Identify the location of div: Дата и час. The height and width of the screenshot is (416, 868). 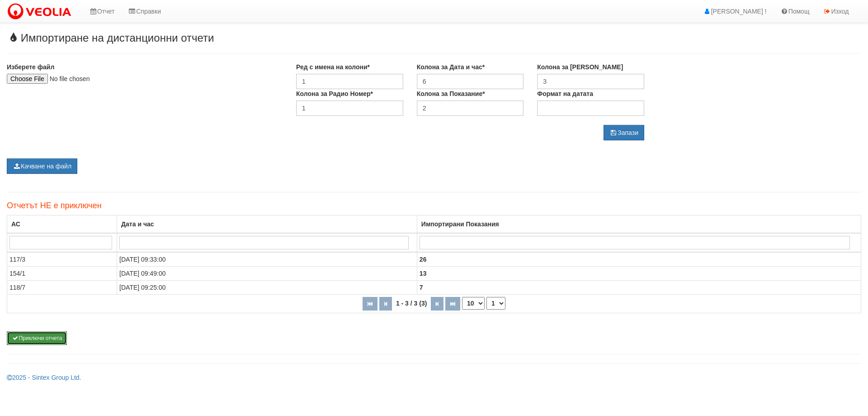
(267, 224).